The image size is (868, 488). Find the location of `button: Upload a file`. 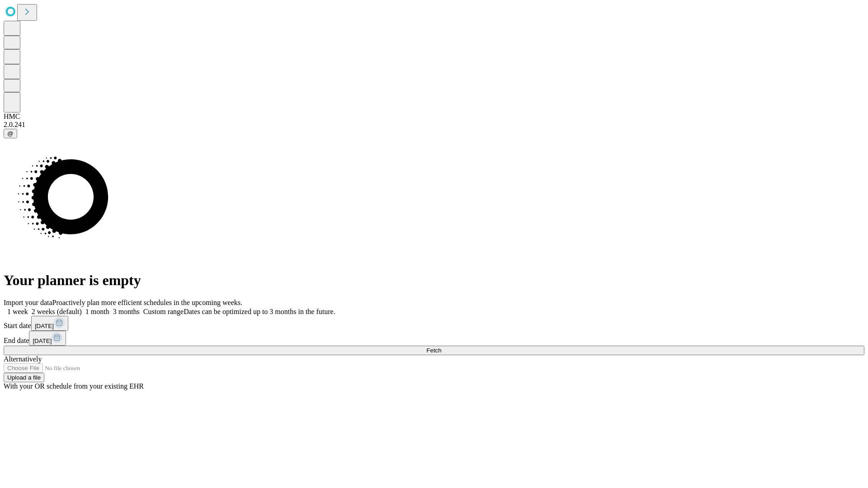

button: Upload a file is located at coordinates (24, 377).